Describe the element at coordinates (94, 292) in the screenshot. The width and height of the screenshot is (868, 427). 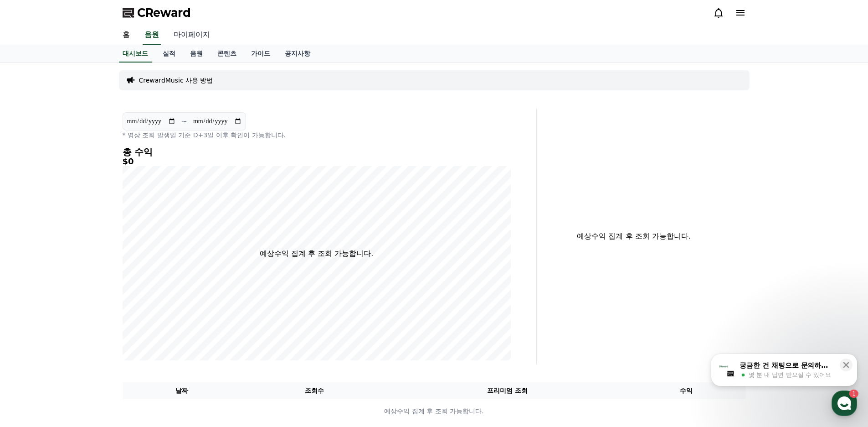
I see `span: 1` at that location.